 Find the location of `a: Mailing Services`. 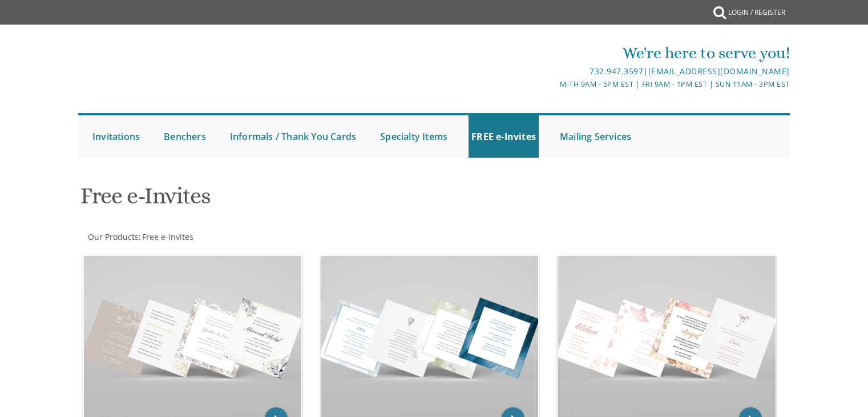

a: Mailing Services is located at coordinates (596, 137).